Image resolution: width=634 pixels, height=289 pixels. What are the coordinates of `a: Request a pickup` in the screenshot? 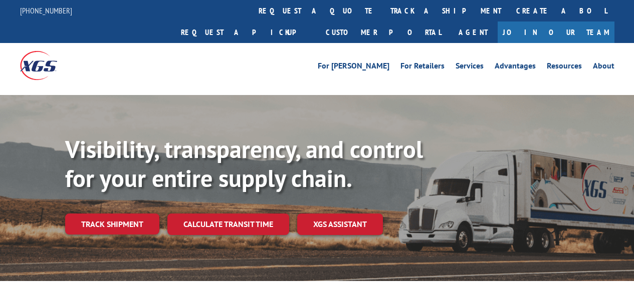 It's located at (245, 32).